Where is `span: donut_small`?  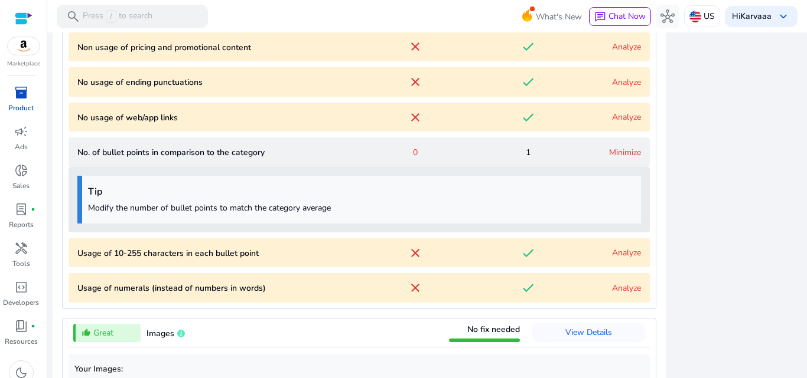 span: donut_small is located at coordinates (21, 171).